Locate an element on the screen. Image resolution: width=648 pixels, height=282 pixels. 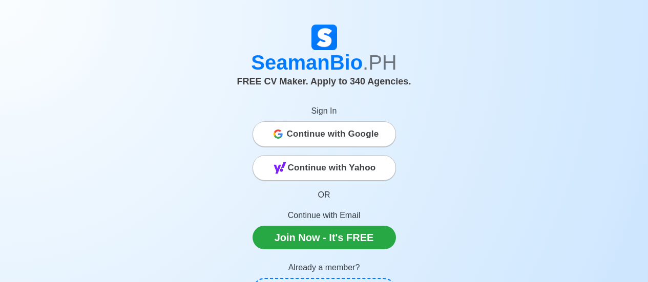
span: .PH is located at coordinates (380, 63).